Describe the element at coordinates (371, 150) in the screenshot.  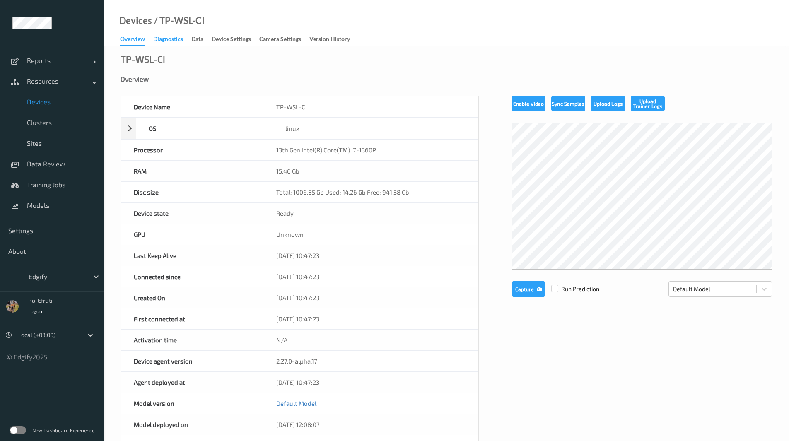
I see `div: 13th Gen Intel(R) Core(TM) i7-1360P` at that location.